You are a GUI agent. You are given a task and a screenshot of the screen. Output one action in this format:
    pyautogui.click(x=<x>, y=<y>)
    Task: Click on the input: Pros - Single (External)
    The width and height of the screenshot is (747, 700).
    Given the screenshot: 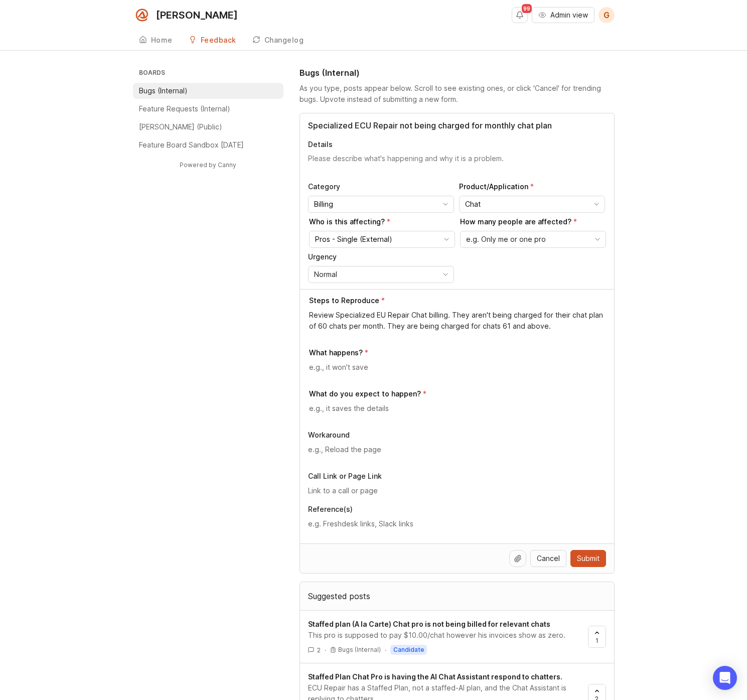 What is the action you would take?
    pyautogui.click(x=376, y=240)
    